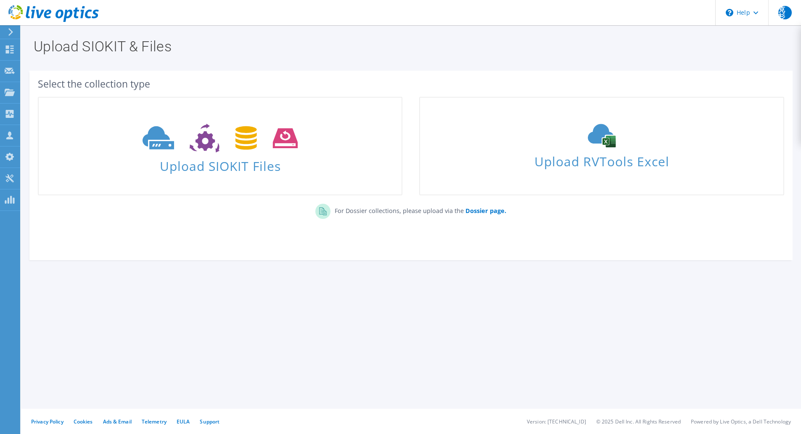 The height and width of the screenshot is (434, 801). I want to click on a: Dossier page., so click(485, 210).